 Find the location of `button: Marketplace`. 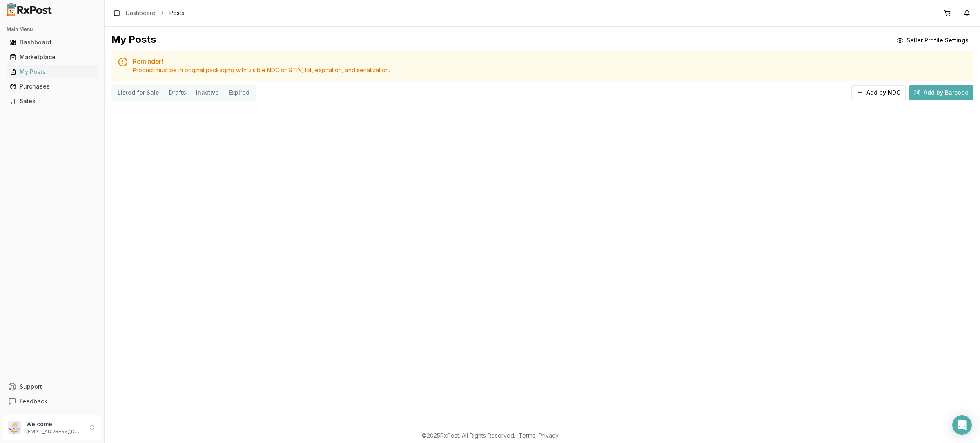

button: Marketplace is located at coordinates (52, 57).